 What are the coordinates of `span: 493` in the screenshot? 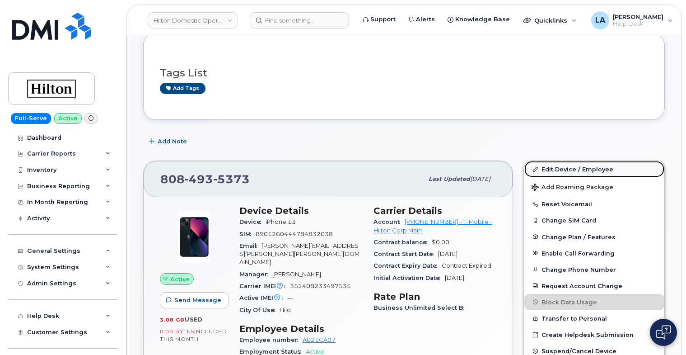 It's located at (199, 179).